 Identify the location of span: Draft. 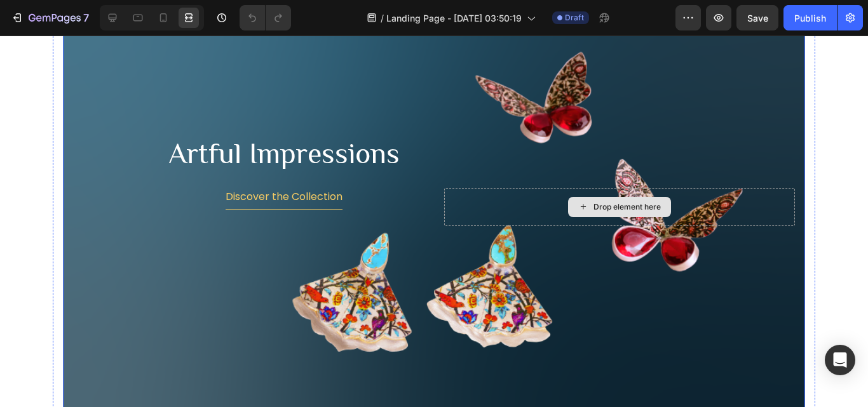
(574, 18).